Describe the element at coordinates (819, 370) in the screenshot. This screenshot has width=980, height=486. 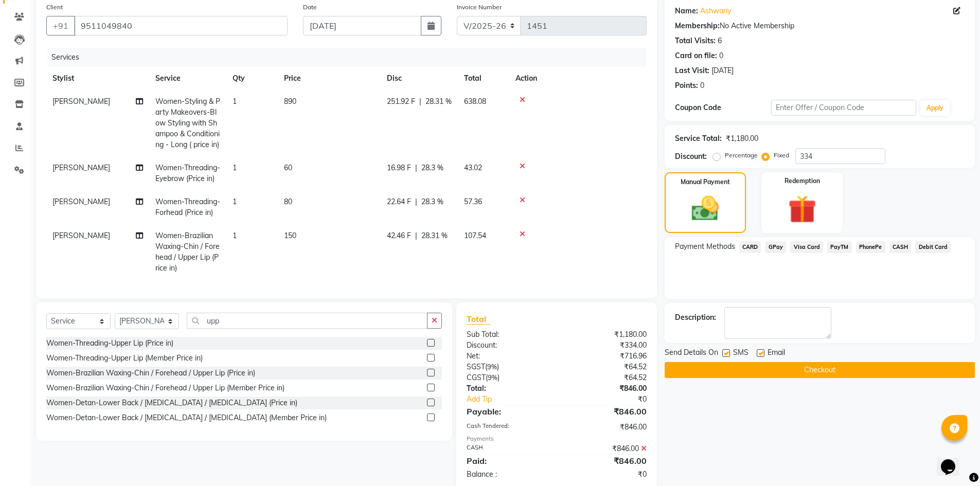
I see `button: Checkout` at that location.